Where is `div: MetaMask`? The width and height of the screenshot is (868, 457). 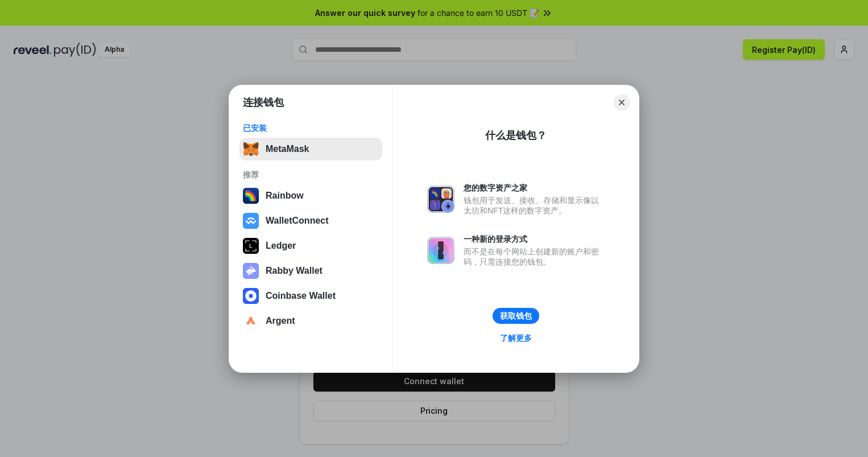
div: MetaMask is located at coordinates (288, 149).